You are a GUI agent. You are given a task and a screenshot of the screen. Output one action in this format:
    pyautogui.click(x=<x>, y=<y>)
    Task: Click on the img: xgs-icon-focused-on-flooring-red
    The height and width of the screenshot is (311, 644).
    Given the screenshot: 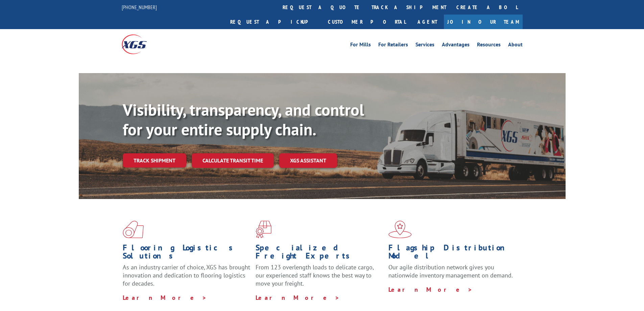 What is the action you would take?
    pyautogui.click(x=263, y=229)
    